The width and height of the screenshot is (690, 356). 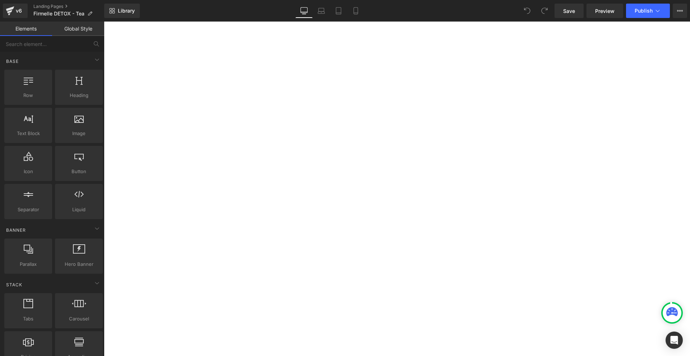 What do you see at coordinates (605, 11) in the screenshot?
I see `a: Preview` at bounding box center [605, 11].